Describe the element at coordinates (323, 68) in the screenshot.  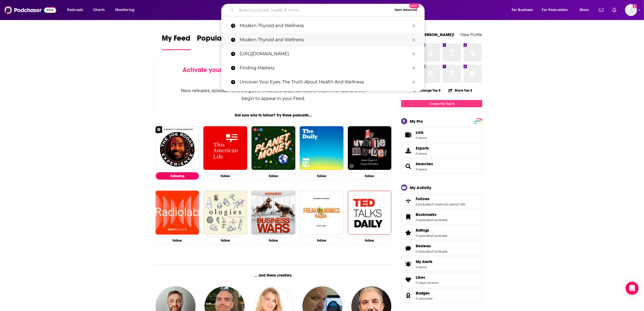
I see `a: Finding Mastery` at that location.